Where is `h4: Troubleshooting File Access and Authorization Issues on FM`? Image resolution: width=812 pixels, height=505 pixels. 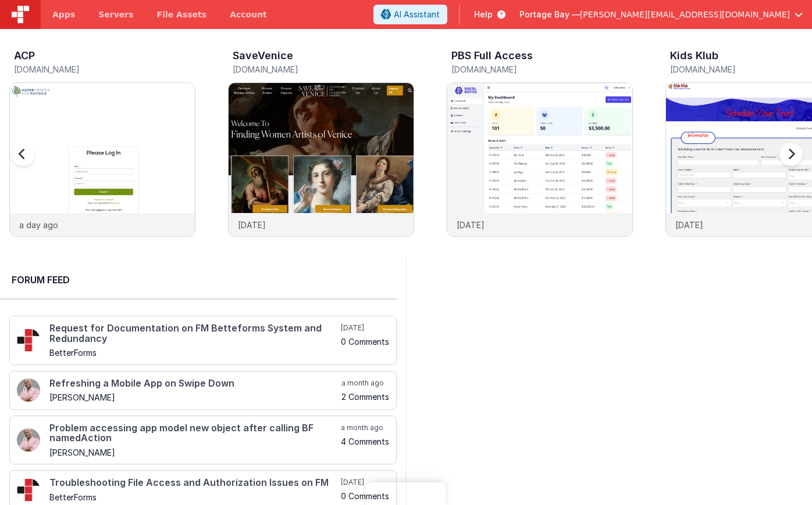 h4: Troubleshooting File Access and Authorization Issues on FM is located at coordinates (194, 483).